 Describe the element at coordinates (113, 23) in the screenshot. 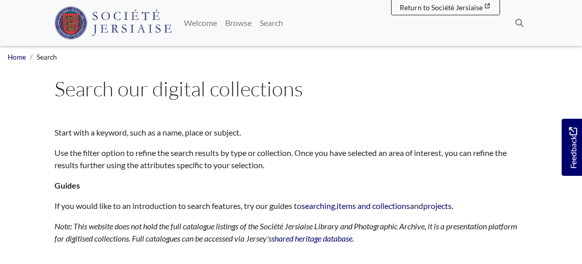

I see `a: Société Jersiaise logo` at that location.